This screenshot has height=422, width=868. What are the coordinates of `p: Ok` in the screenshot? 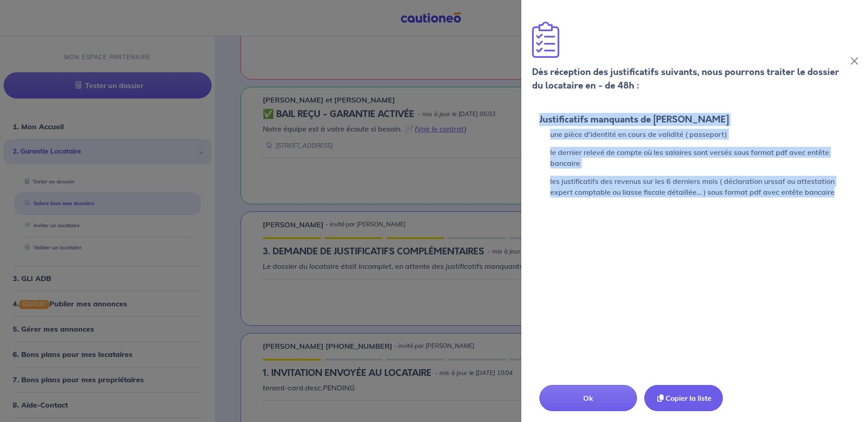 It's located at (588, 398).